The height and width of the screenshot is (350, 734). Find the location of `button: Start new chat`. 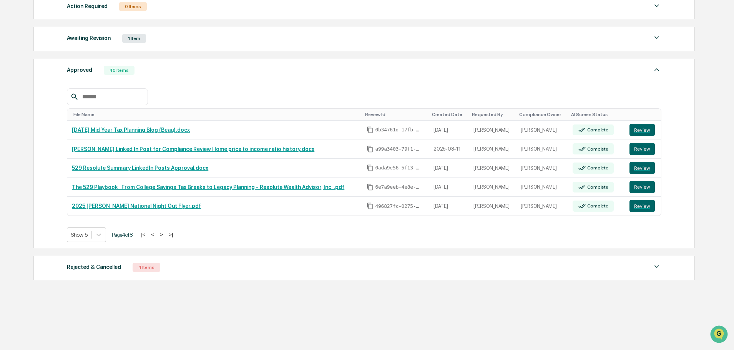

button: Start new chat is located at coordinates (135, 66).